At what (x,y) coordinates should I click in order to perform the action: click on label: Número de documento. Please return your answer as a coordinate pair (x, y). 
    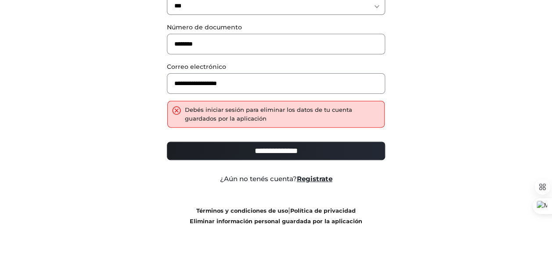
    Looking at the image, I should click on (276, 27).